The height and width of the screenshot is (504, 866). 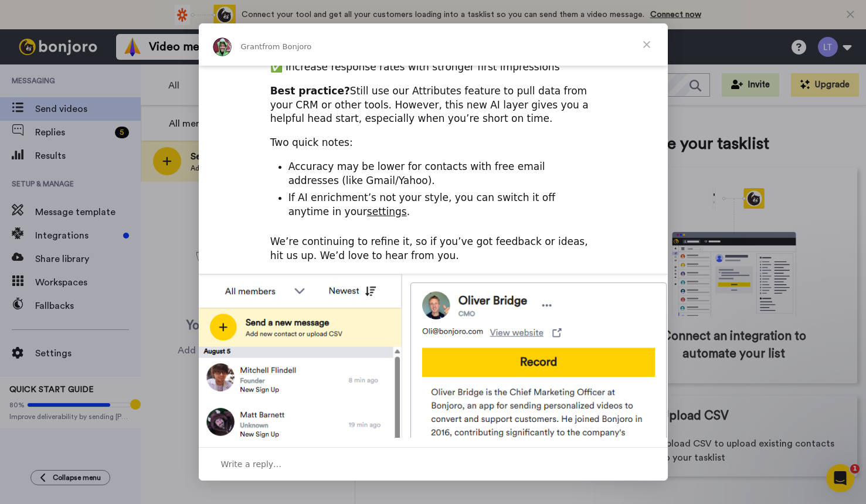 What do you see at coordinates (647, 44) in the screenshot?
I see `span: Close` at bounding box center [647, 44].